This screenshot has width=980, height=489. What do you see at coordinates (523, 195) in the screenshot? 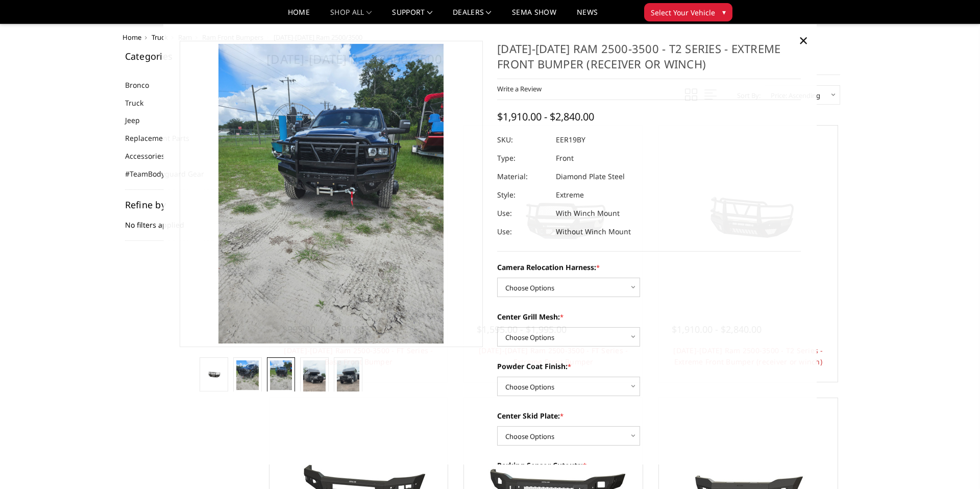
I see `dt: Style:` at bounding box center [523, 195].